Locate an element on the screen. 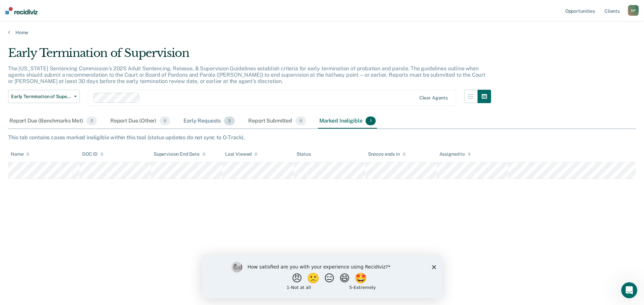  span: 1 is located at coordinates (370, 121).